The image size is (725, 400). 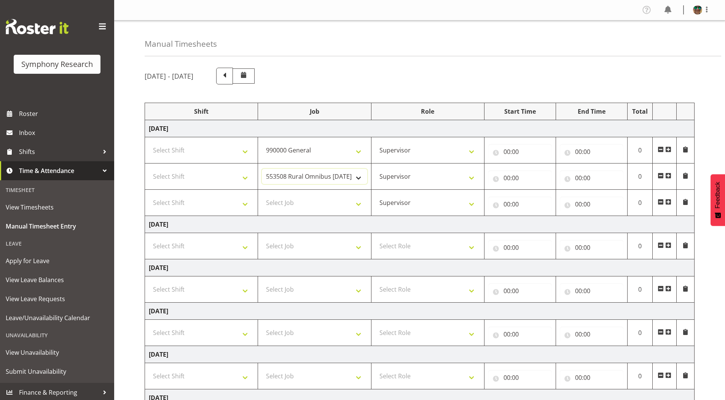 What do you see at coordinates (718, 195) in the screenshot?
I see `span: Feedback` at bounding box center [718, 195].